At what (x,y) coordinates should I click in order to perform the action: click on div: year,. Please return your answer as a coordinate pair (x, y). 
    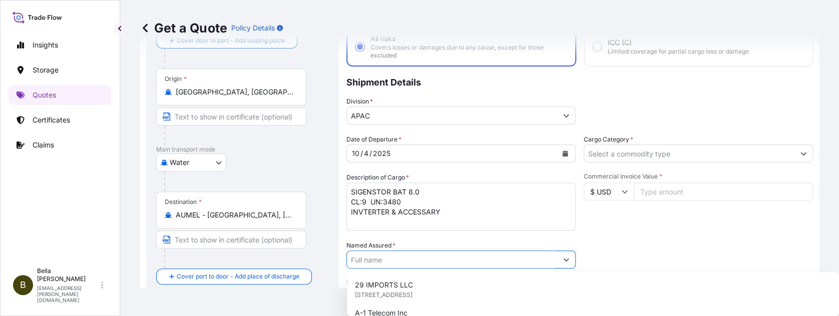
    Looking at the image, I should click on (381, 154).